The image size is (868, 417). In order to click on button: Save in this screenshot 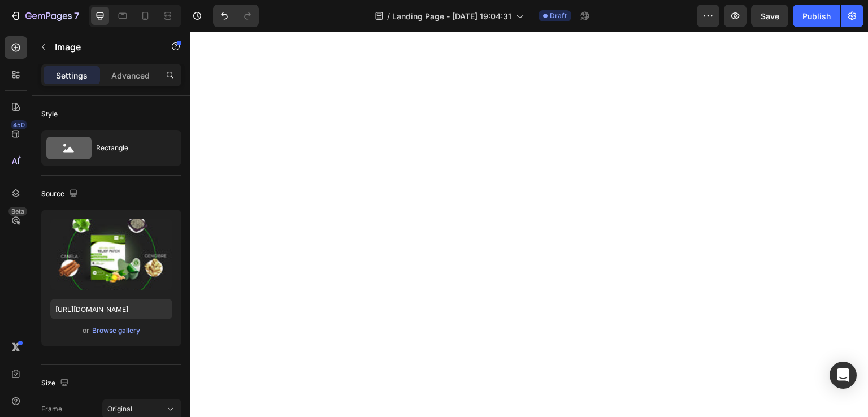, I will do `click(769, 16)`.